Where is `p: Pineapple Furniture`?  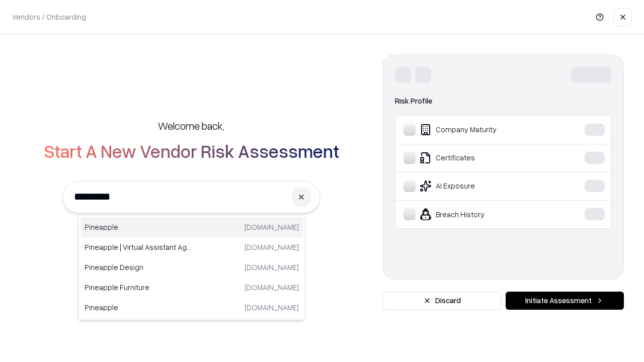
p: Pineapple Furniture is located at coordinates (138, 287).